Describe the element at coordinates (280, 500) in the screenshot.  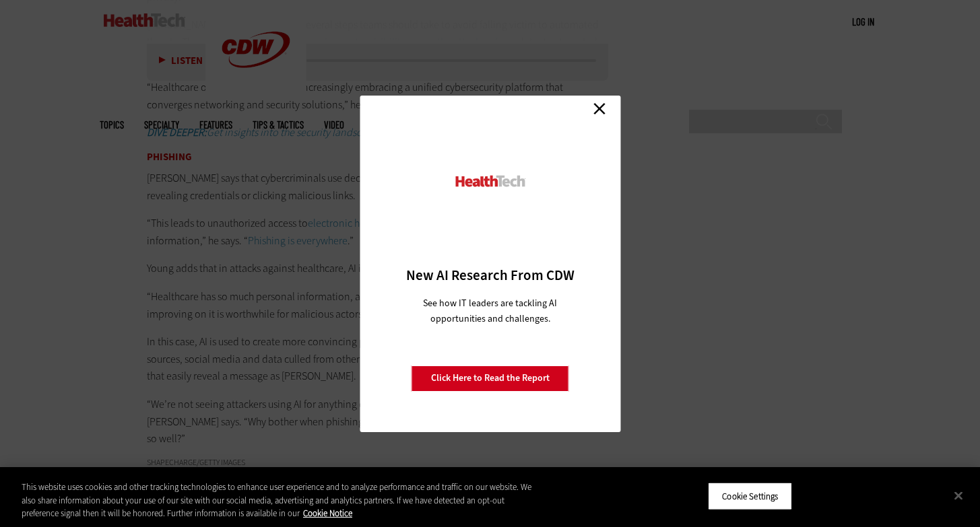
I see `div: This website uses cookies and other tracking technologies to enhance user experience and to analy...` at that location.